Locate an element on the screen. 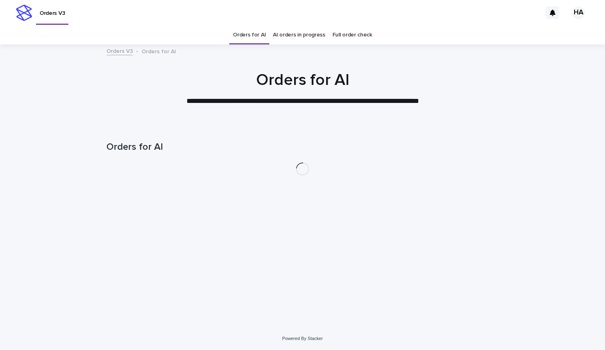 Image resolution: width=605 pixels, height=350 pixels. a: Full order check is located at coordinates (352, 35).